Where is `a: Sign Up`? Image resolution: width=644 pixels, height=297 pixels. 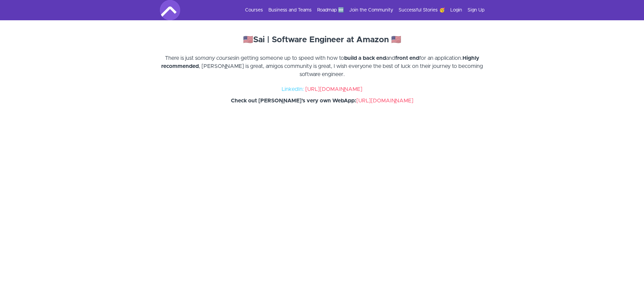 a: Sign Up is located at coordinates (476, 10).